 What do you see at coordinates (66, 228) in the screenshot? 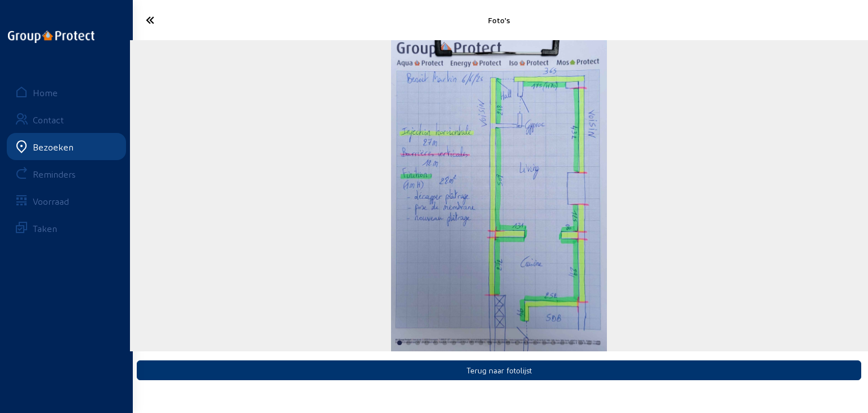
I see `a: Taken` at bounding box center [66, 228].